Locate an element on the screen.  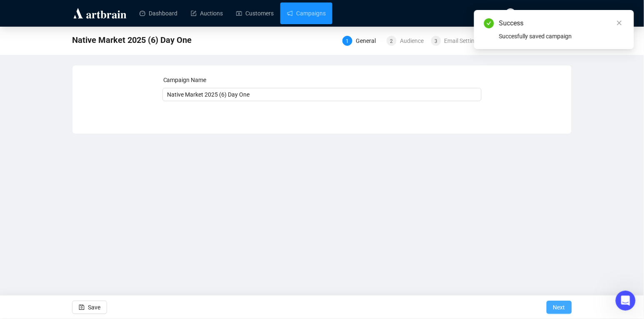
div: General is located at coordinates (368, 41).